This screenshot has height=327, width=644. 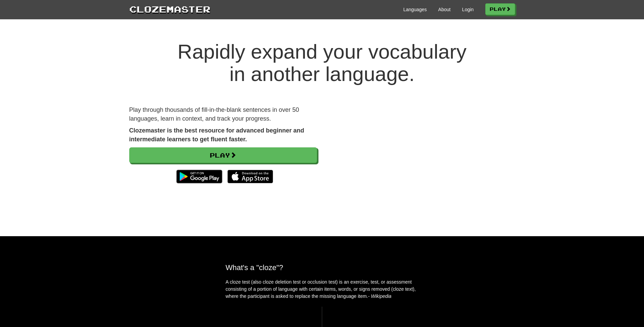 I want to click on h2: What's a "cloze"?, so click(x=322, y=267).